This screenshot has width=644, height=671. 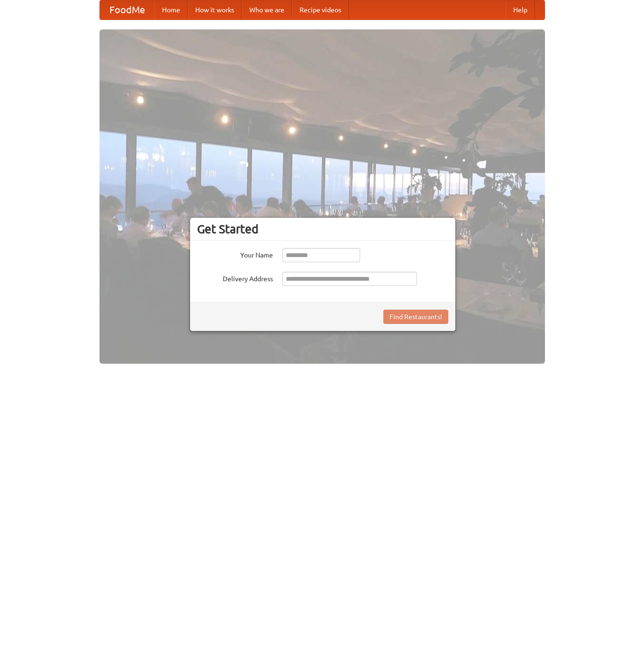 I want to click on button: Find Restaurants!, so click(x=416, y=317).